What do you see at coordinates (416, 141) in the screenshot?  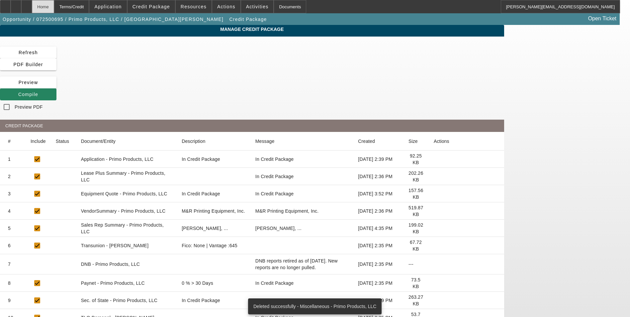 I see `mat-header-cell: Size` at bounding box center [416, 141].